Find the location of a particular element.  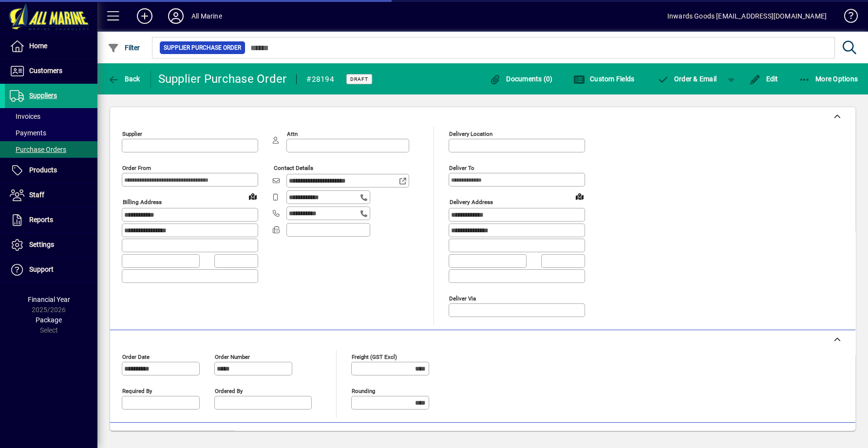

button: Profile is located at coordinates (176, 16).